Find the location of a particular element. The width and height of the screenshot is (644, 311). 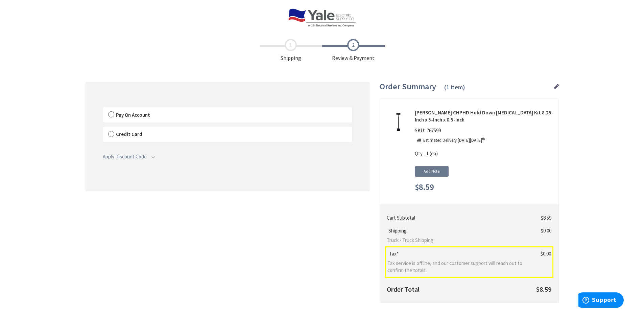

img: Yale Electric Supply Co. is located at coordinates (322, 17).